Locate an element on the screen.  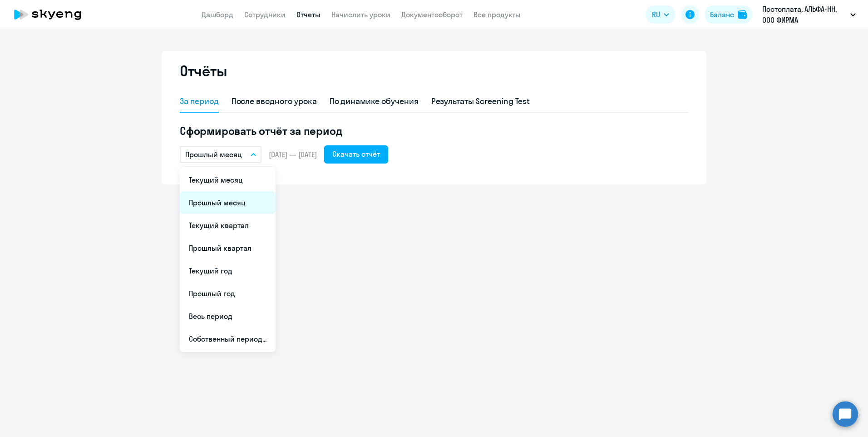
img: balance is located at coordinates (742, 15).